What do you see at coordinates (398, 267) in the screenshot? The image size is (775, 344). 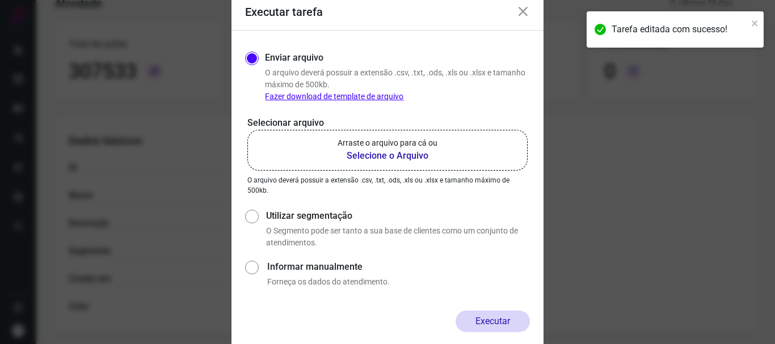 I see `label: Informar manualmente` at bounding box center [398, 267].